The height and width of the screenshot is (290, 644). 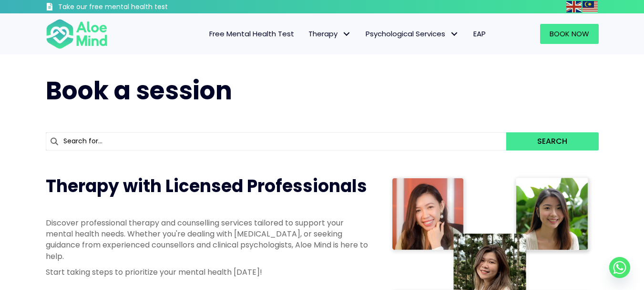 What do you see at coordinates (574, 6) in the screenshot?
I see `img: en` at bounding box center [574, 6].